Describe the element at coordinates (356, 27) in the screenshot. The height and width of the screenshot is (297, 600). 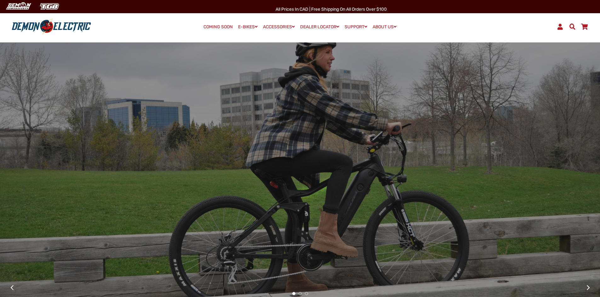
I see `a: SUPPORT` at that location.